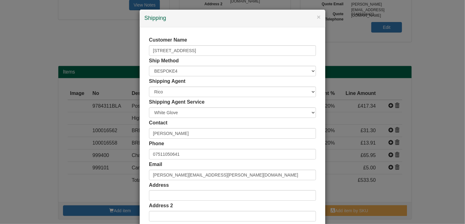 This screenshot has height=224, width=465. I want to click on label: Address, so click(159, 185).